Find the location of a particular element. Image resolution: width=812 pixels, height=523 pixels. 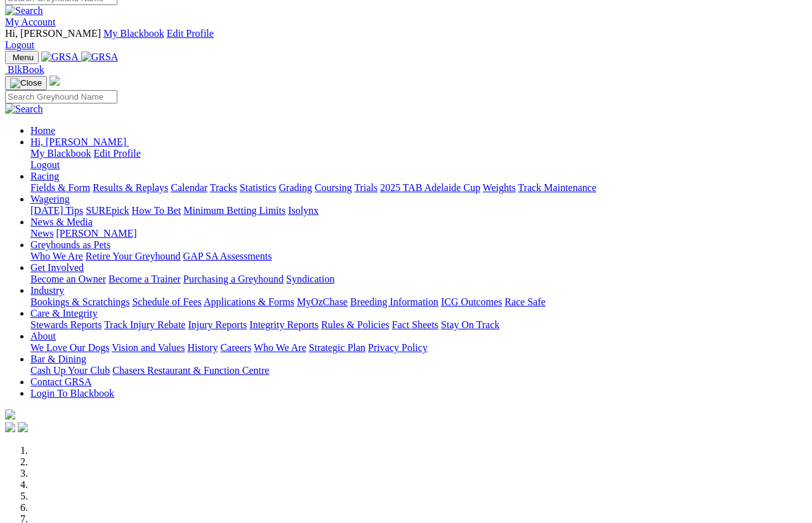

div: Wagering is located at coordinates (418, 210).